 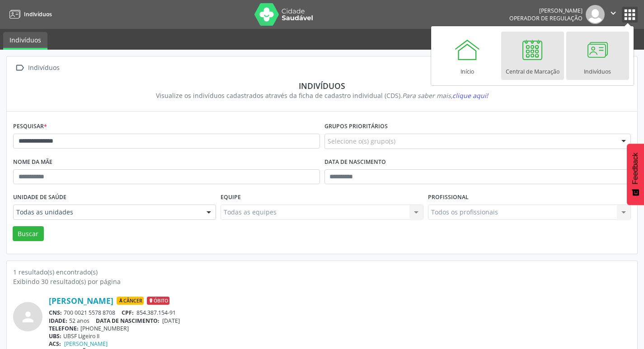 What do you see at coordinates (64, 329) in the screenshot?
I see `span: TELEFONE:` at bounding box center [64, 329].